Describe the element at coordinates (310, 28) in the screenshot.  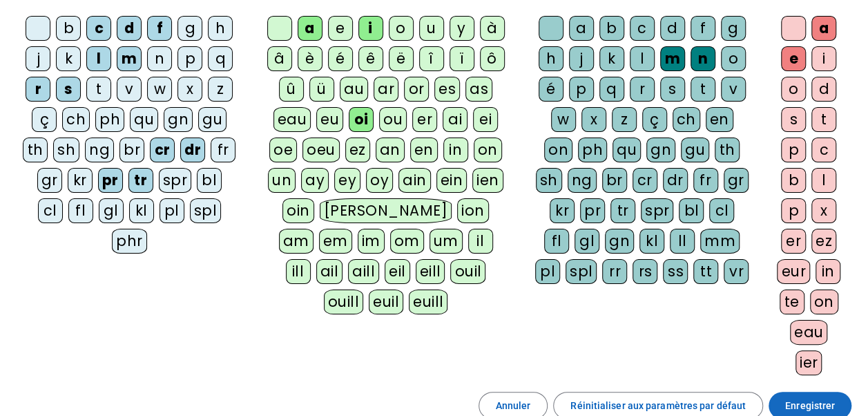
I see `div: a` at that location.